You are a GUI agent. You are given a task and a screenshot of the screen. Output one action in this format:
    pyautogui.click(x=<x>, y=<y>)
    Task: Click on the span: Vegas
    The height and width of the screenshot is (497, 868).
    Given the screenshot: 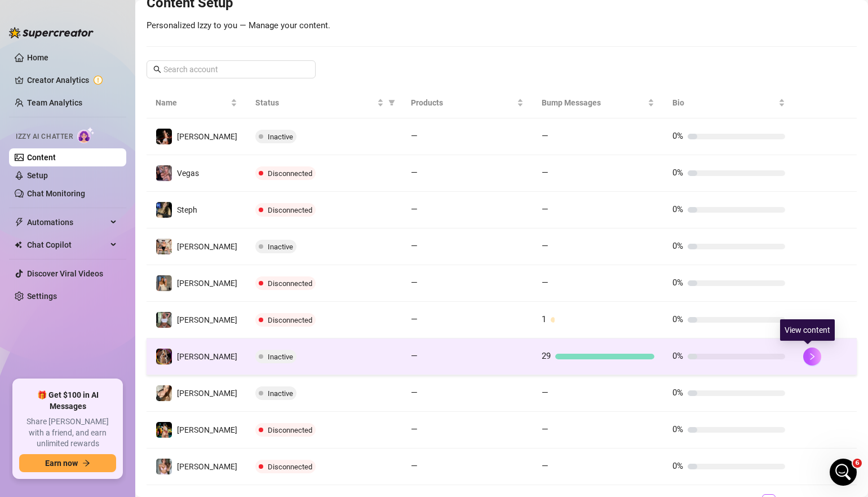 What is the action you would take?
    pyautogui.click(x=188, y=173)
    